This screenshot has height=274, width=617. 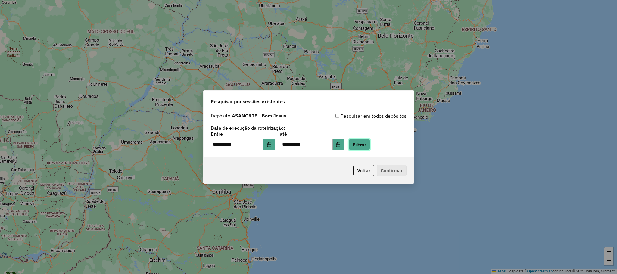 I want to click on label: Data de execução da roteirização:, so click(x=248, y=128).